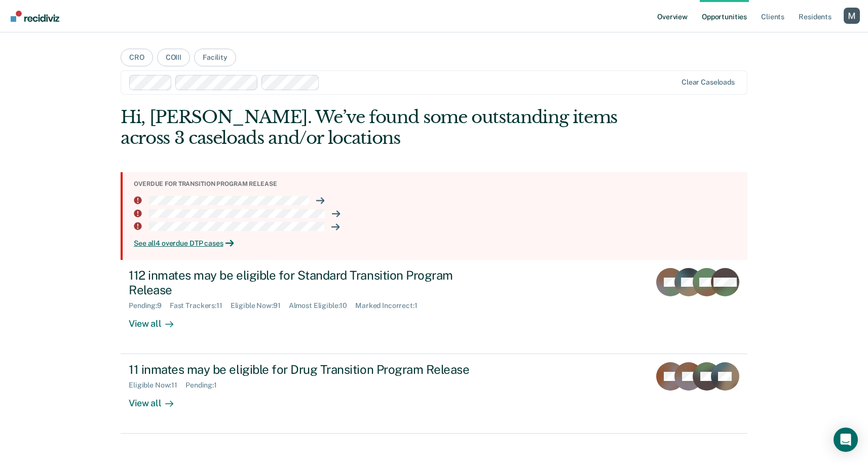  What do you see at coordinates (307, 282) in the screenshot?
I see `div: 112 inmates may be eligible for Standard Transition Program Release` at bounding box center [307, 282].